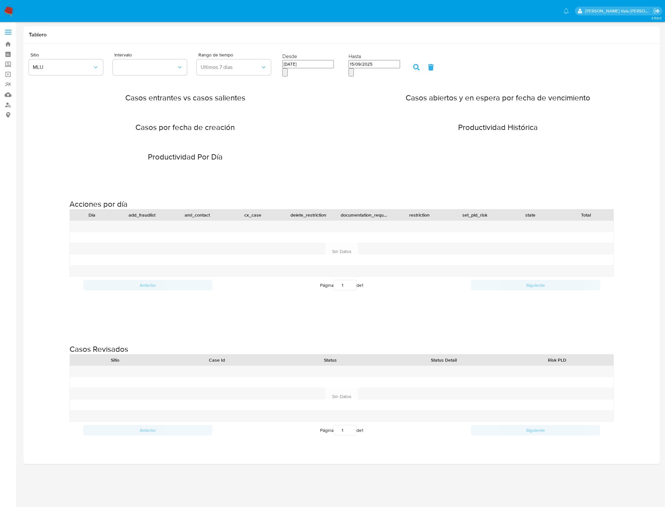 This screenshot has height=507, width=665. I want to click on h2: Productividad Histórica, so click(498, 127).